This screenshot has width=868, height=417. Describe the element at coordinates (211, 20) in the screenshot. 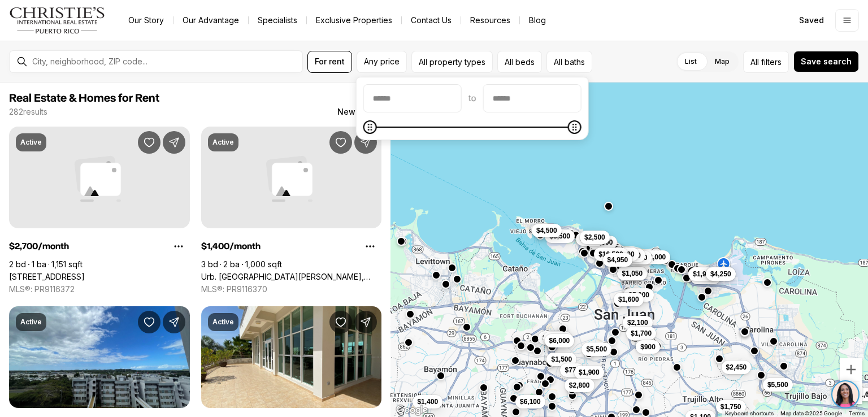

I see `a: Our Advantage` at that location.